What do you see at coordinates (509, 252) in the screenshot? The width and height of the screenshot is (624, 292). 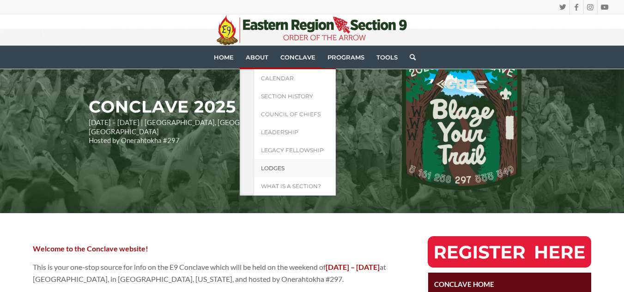 I see `img: RegisterHereButton` at bounding box center [509, 252].